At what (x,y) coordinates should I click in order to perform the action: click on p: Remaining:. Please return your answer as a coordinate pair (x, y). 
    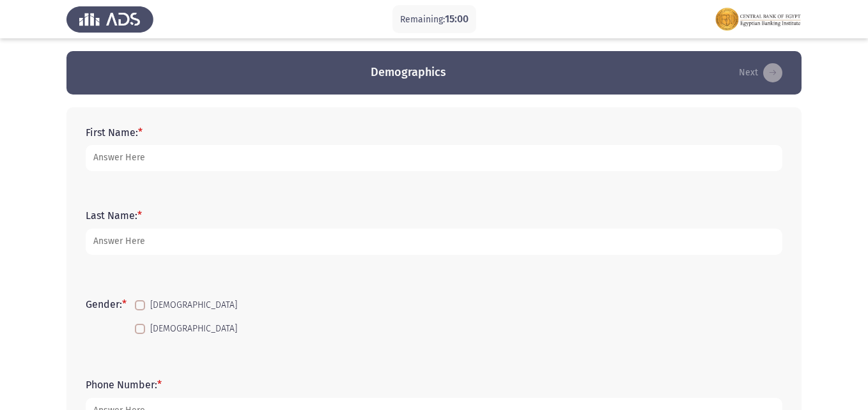
    Looking at the image, I should click on (434, 19).